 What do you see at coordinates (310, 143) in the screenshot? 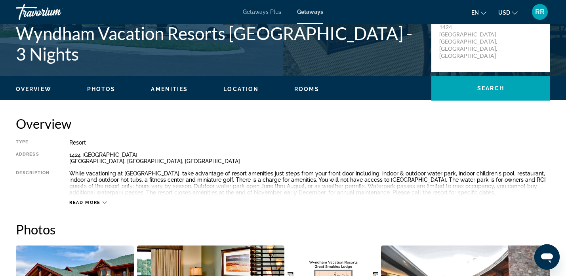
I see `div: Resort` at bounding box center [310, 143].